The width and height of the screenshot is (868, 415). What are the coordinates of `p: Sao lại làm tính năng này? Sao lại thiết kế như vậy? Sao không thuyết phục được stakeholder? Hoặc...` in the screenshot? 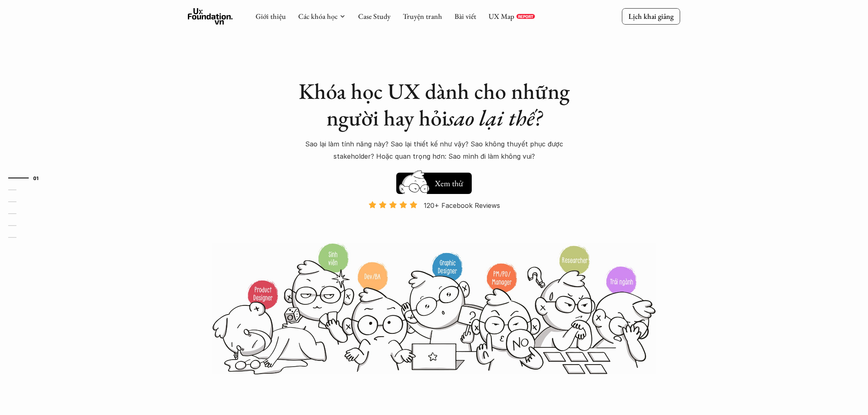 It's located at (434, 150).